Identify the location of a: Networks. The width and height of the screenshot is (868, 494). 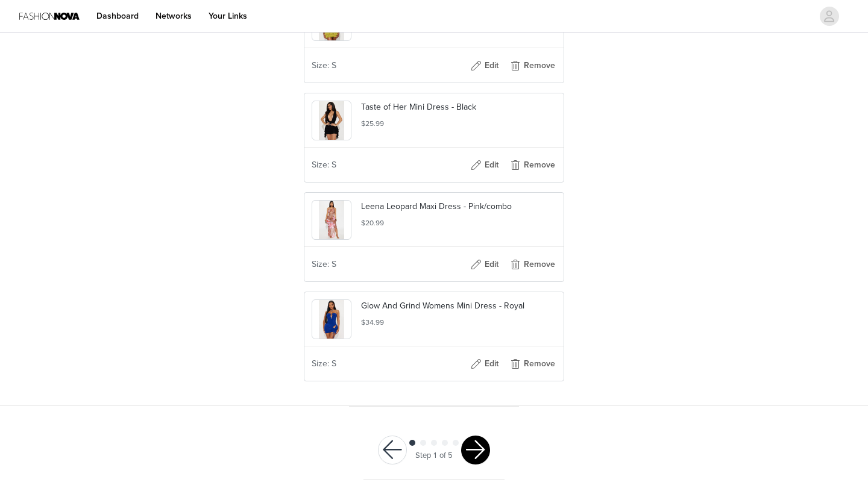
(174, 16).